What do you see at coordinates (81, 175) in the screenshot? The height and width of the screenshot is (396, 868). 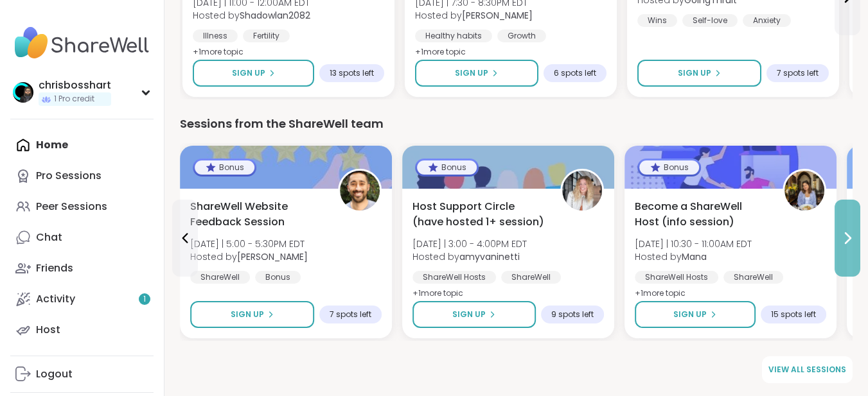 I see `a: Pro Sessions` at bounding box center [81, 175].